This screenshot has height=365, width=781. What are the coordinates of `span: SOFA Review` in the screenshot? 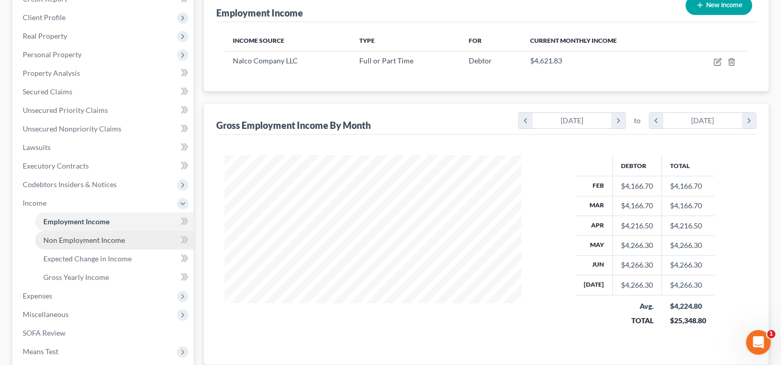 It's located at (44, 333).